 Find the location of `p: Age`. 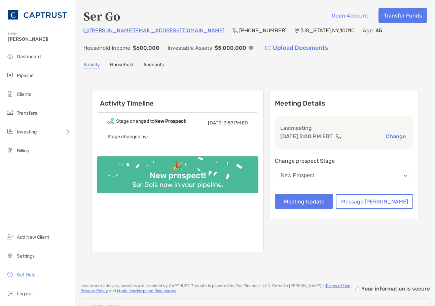

p: Age is located at coordinates (367, 30).